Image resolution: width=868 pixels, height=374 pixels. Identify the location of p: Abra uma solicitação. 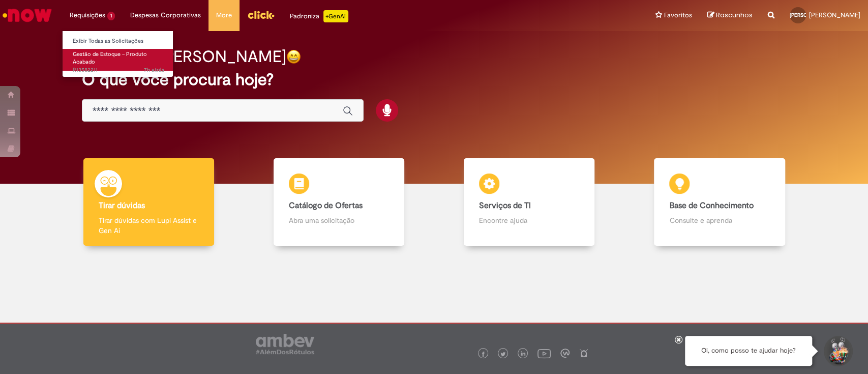
(339, 220).